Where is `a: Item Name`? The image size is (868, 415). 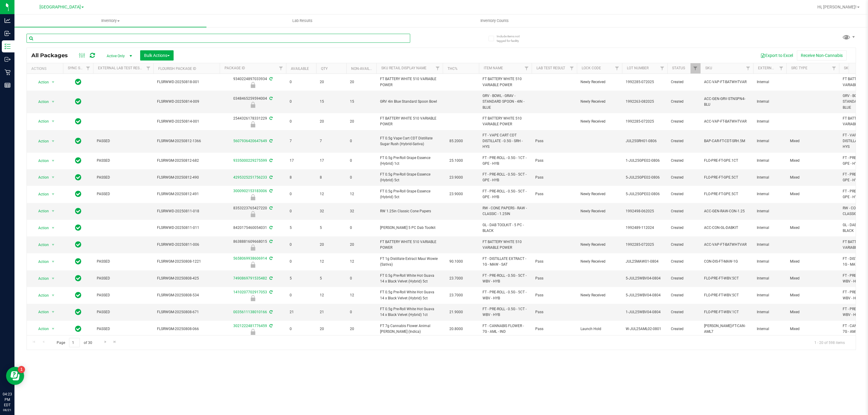 a: Item Name is located at coordinates (493, 68).